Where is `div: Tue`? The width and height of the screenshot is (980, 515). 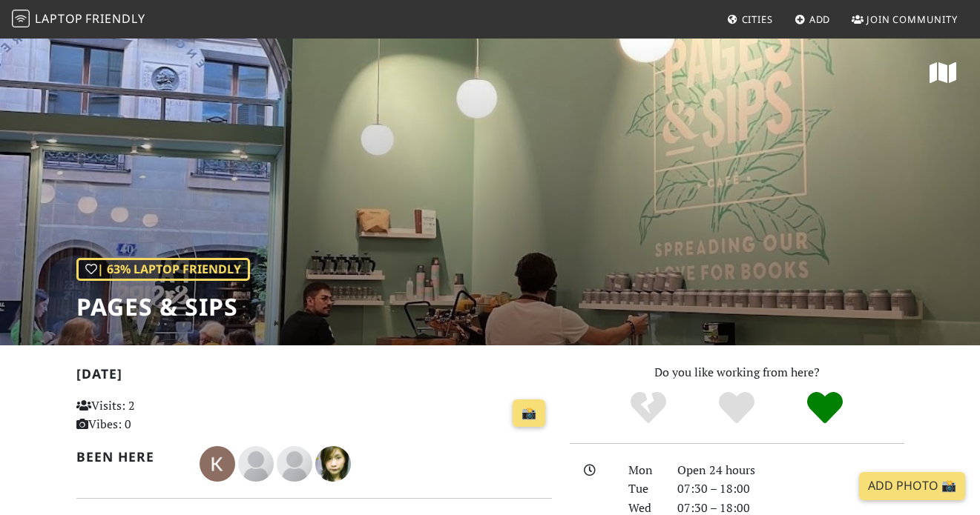 div: Tue is located at coordinates (644, 490).